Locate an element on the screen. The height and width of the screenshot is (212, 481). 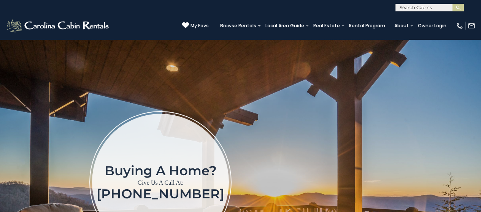
a: Browse Rentals is located at coordinates (238, 26).